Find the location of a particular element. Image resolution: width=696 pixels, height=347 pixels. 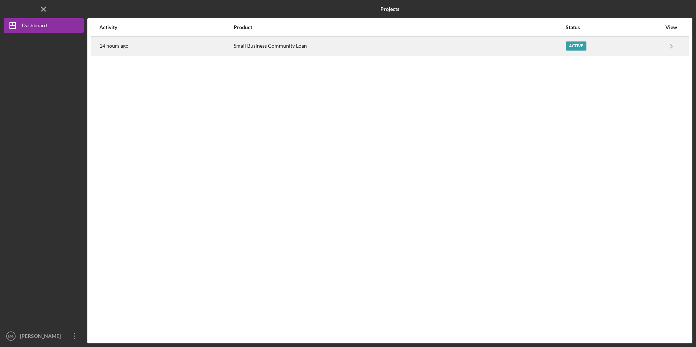

div: Product is located at coordinates (399, 27).